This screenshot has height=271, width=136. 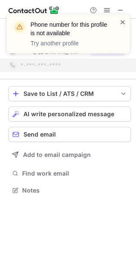 I want to click on button: Find work email, so click(x=69, y=174).